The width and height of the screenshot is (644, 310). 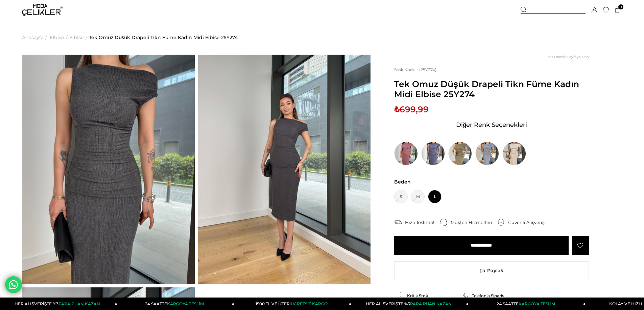 I want to click on a: HER ALIŞVERİŞTE %3PARA PUAN KAZAN, so click(x=410, y=304).